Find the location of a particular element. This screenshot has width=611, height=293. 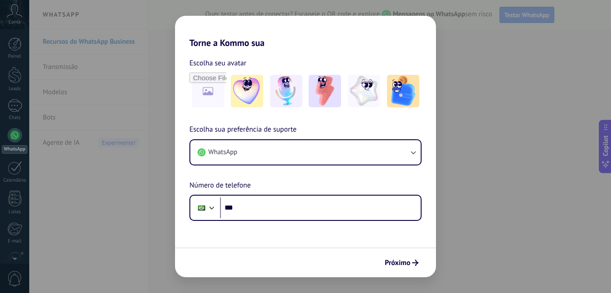

button: Próximo is located at coordinates (402, 262).